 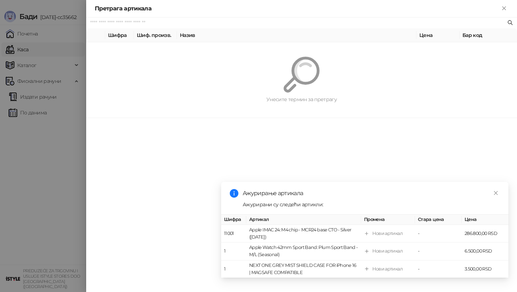 What do you see at coordinates (496, 193) in the screenshot?
I see `span: close` at bounding box center [496, 193].